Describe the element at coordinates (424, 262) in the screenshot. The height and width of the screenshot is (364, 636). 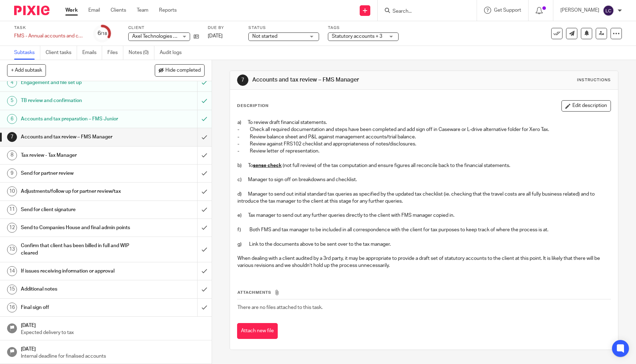
I see `p: When dealing with a client audited by a 3rd party, it may be appropriate to provide a draft set o...` at that location.